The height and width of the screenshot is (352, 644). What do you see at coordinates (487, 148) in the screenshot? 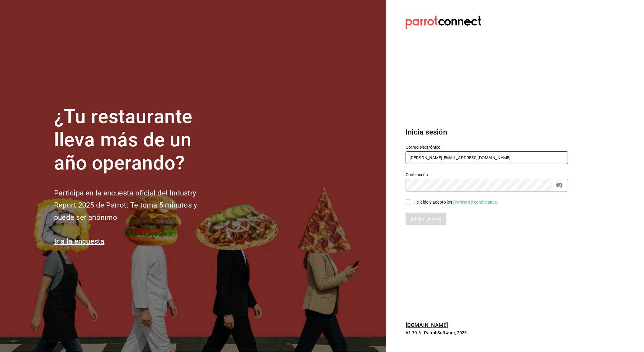
I see `label: Correo electrónico` at bounding box center [487, 148].